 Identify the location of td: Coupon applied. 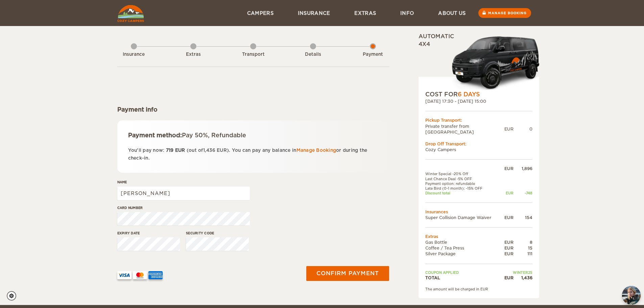
(463, 272).